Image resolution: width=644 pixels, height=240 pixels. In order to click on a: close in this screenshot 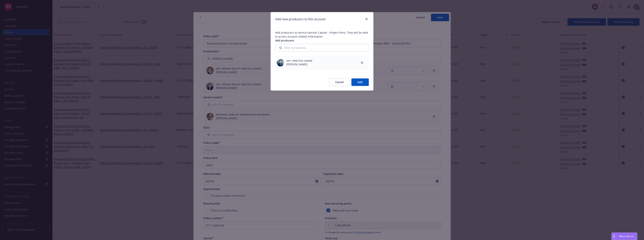, I will do `click(362, 62)`.